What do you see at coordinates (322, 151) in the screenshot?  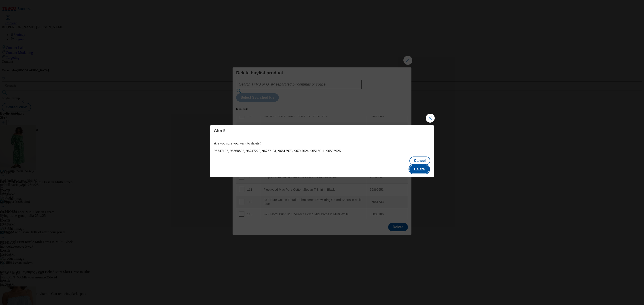 I see `div: Modal` at bounding box center [322, 151].